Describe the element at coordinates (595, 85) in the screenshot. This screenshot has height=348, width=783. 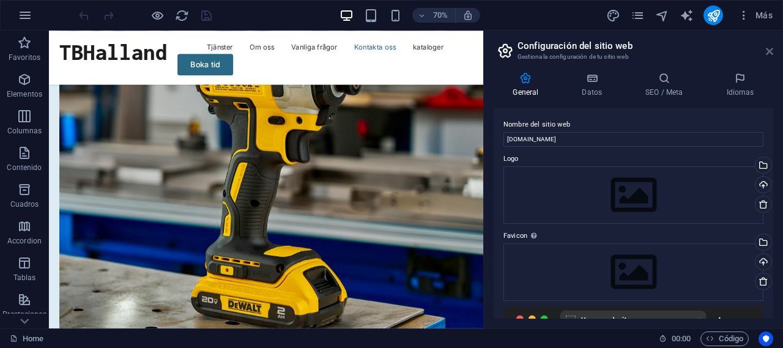
I see `h4: Datos` at that location.